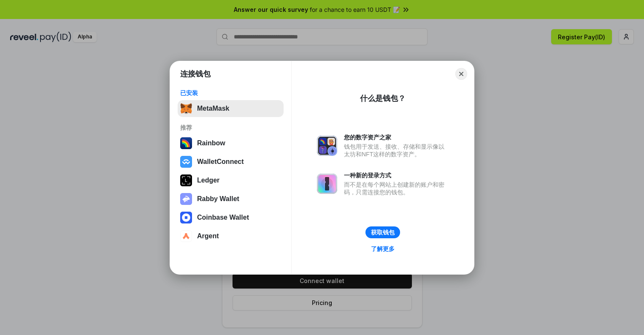  What do you see at coordinates (220, 162) in the screenshot?
I see `div: WalletConnect` at bounding box center [220, 162].